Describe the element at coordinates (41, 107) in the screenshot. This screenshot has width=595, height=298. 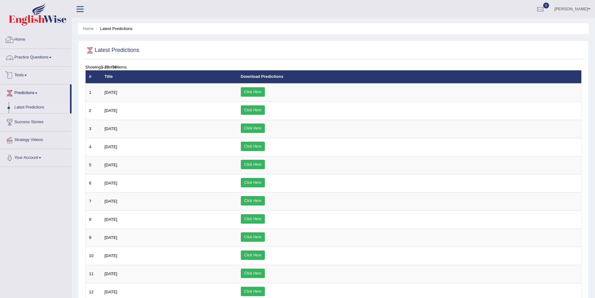
I see `a: Latest Predictions` at that location.